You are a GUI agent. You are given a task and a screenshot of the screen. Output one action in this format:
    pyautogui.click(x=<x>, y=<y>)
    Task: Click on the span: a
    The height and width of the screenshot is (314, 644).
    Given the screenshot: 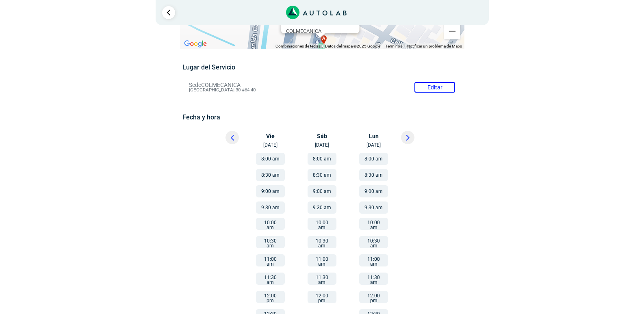 What is the action you would take?
    pyautogui.click(x=323, y=39)
    